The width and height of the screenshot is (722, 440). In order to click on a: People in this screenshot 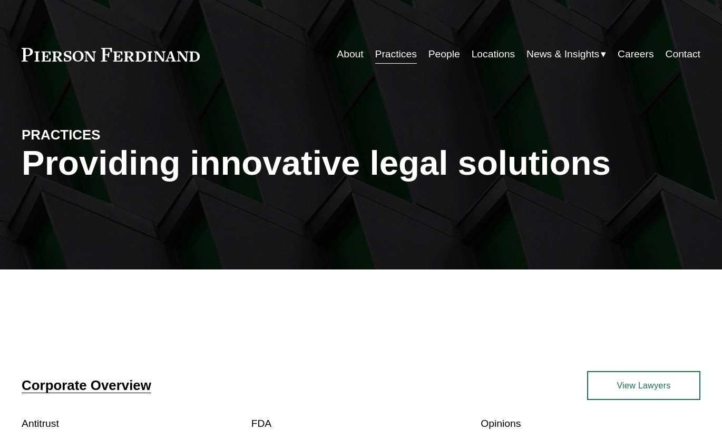, I will do `click(444, 54)`.